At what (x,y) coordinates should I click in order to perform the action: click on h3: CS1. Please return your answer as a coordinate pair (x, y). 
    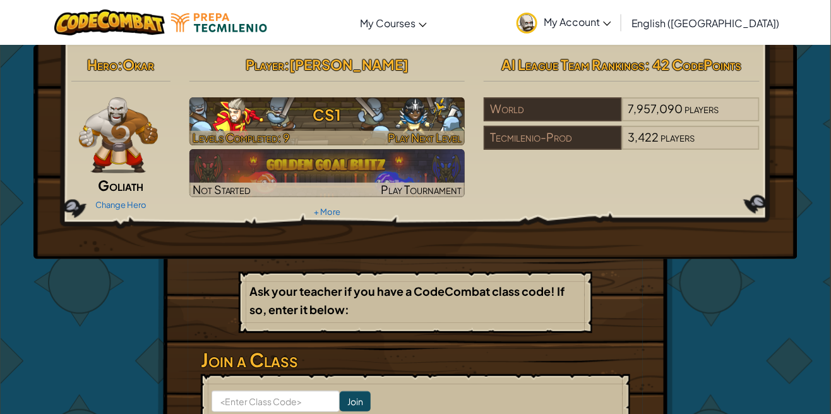
    Looking at the image, I should click on (327, 114).